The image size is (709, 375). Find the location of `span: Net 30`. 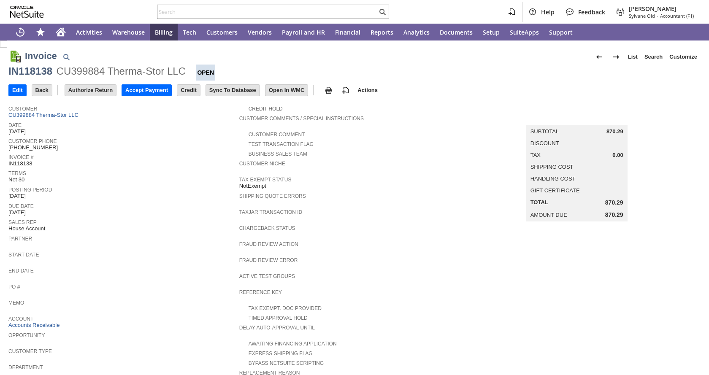

span: Net 30 is located at coordinates (16, 180).